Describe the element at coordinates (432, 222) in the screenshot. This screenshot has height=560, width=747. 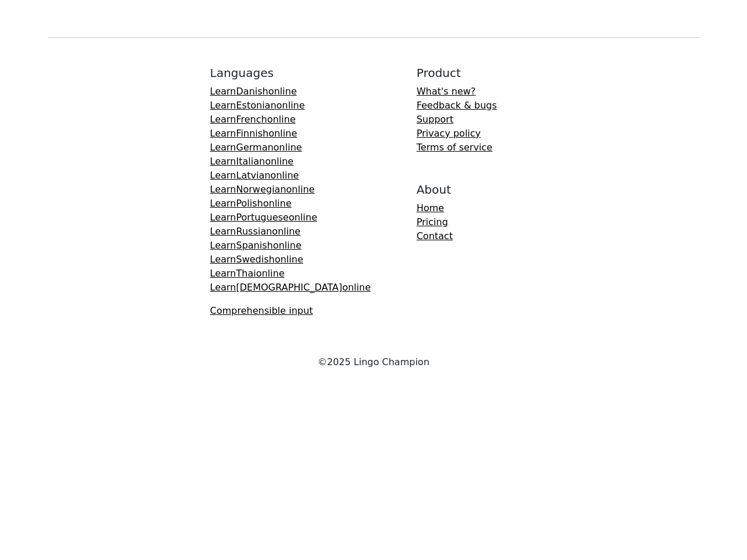
I see `a: Pricing` at that location.